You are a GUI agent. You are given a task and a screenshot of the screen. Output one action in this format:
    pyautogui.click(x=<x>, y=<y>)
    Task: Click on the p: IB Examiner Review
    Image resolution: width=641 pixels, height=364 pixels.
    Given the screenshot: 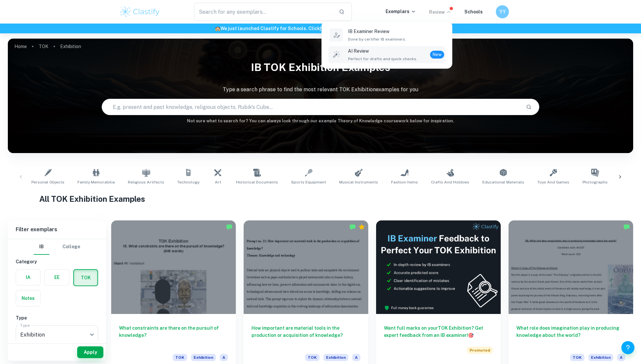 What is the action you would take?
    pyautogui.click(x=377, y=31)
    